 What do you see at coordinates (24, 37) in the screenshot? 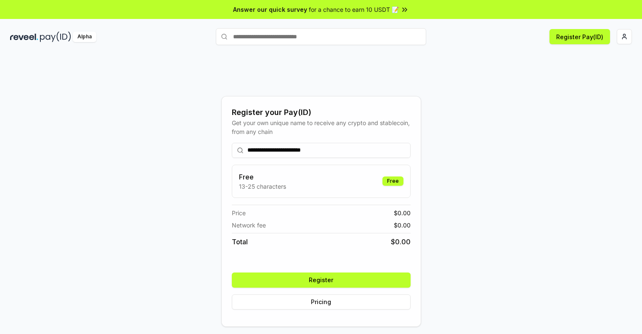
I see `img: reveel_dark` at bounding box center [24, 37].